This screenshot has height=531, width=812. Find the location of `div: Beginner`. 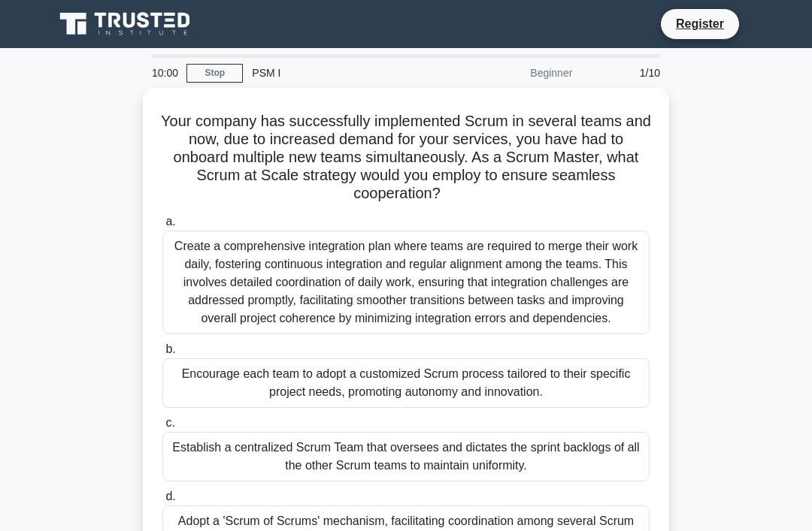

div: Beginner is located at coordinates (514, 73).